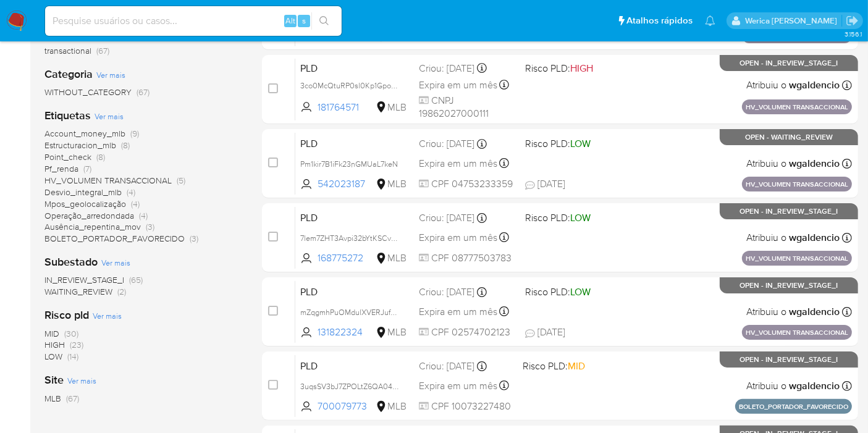 The height and width of the screenshot is (433, 868). What do you see at coordinates (793, 21) in the screenshot?
I see `p: werica.jgaldencio@mercadolivre.com` at bounding box center [793, 21].